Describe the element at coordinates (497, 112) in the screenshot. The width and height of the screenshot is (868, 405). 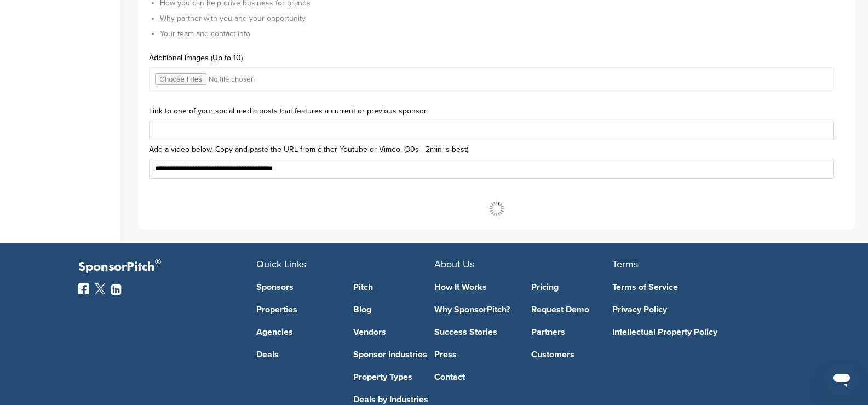
I see `label: Link to one of your social media posts that features a current or previous sponsor` at that location.